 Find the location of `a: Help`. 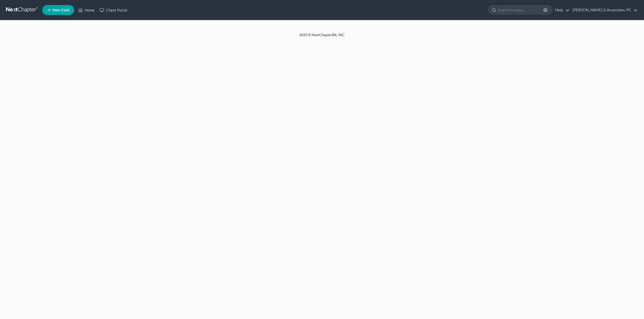

a: Help is located at coordinates (561, 10).